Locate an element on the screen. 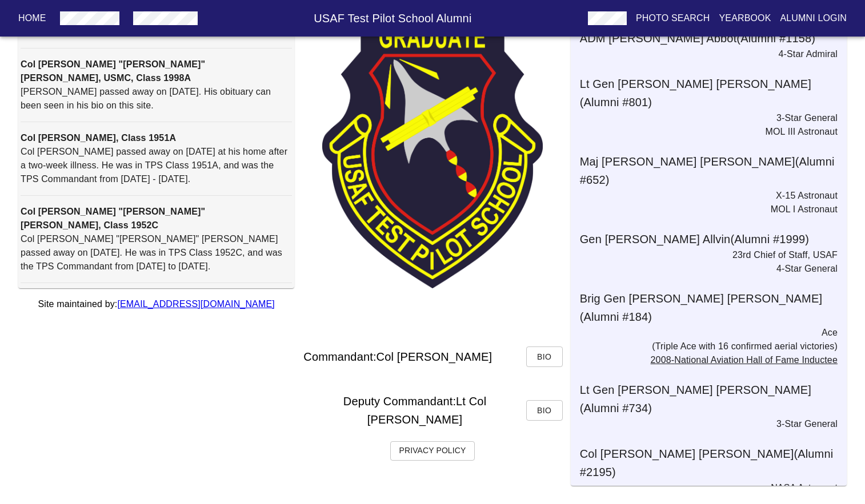 The height and width of the screenshot is (504, 865). p: Site maintained by: is located at coordinates (156, 304).